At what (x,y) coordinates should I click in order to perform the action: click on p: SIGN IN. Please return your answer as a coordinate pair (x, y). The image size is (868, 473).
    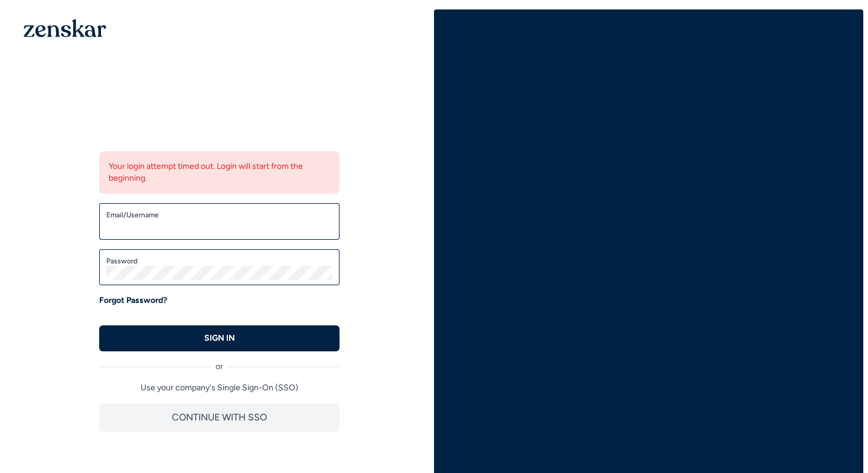
    Looking at the image, I should click on (220, 339).